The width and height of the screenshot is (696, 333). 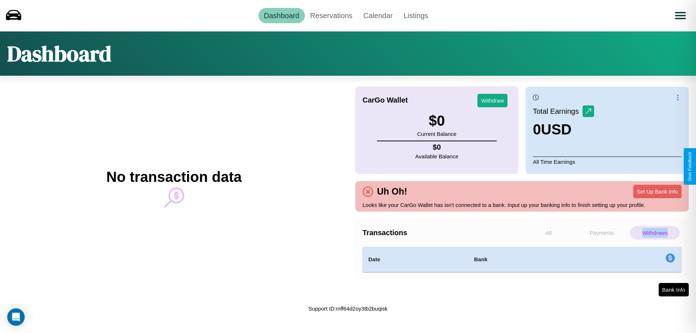 I want to click on a: Dashboard, so click(x=282, y=16).